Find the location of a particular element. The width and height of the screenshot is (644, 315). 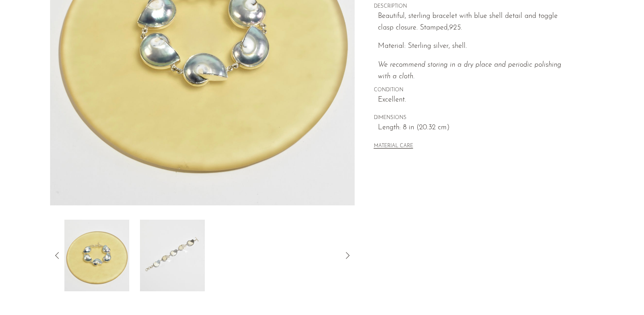

span: DIMENSIONS is located at coordinates (474, 118).